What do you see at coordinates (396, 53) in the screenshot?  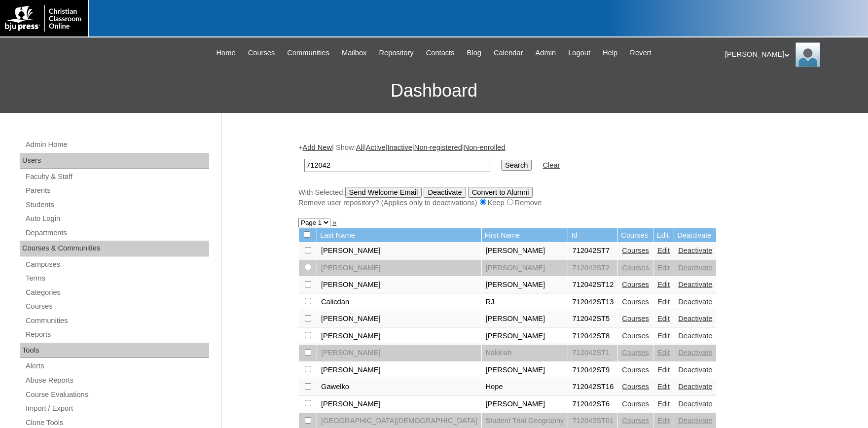 I see `a: Repository` at bounding box center [396, 53].